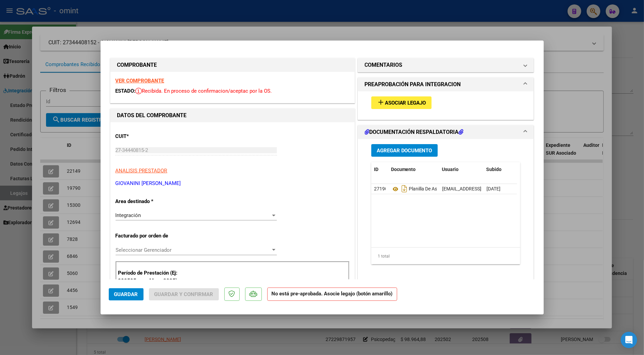  What do you see at coordinates (151, 136) in the screenshot?
I see `p: CUIT` at bounding box center [151, 136].